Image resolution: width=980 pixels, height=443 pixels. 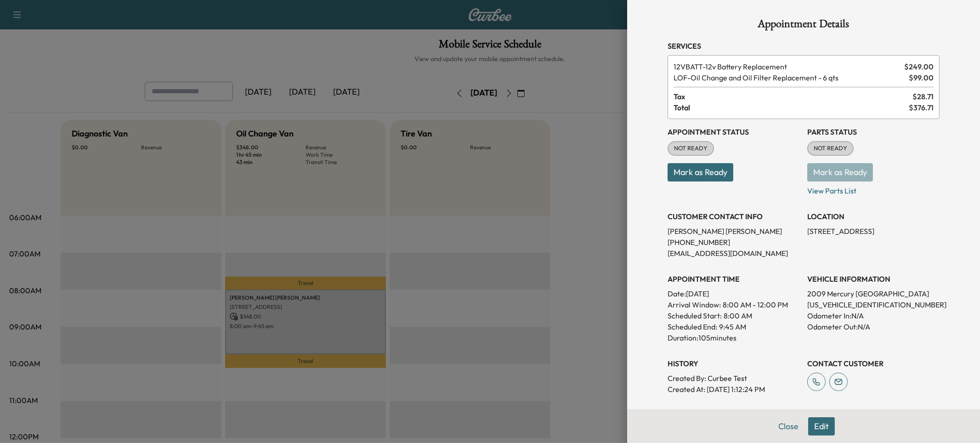 I want to click on span: Tax, so click(x=793, y=97).